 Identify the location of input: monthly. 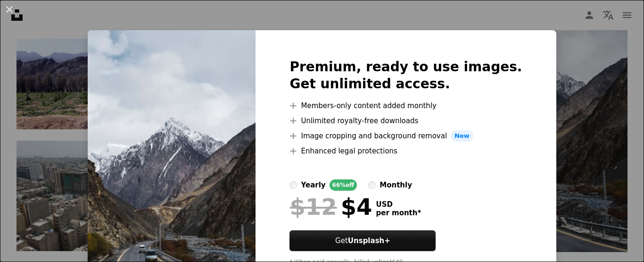
(372, 185).